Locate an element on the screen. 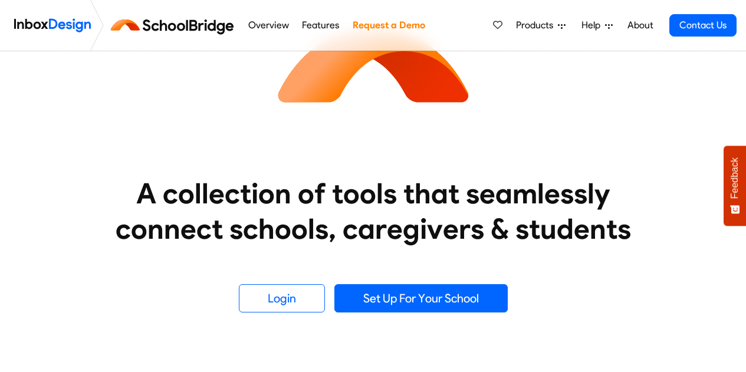 The width and height of the screenshot is (746, 372). img: schoolbridge logo is located at coordinates (175, 25).